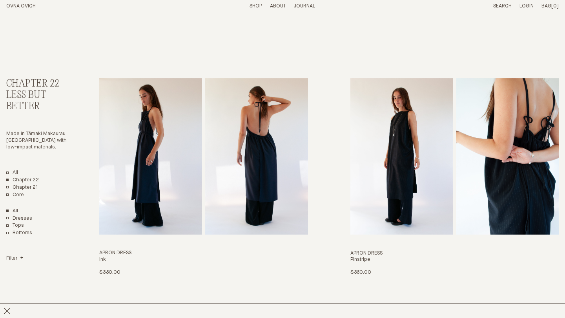 The image size is (565, 318). I want to click on summary: Filter, so click(15, 259).